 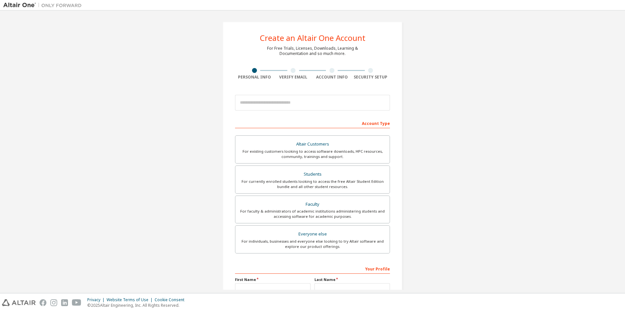 What do you see at coordinates (254, 77) in the screenshot?
I see `div: Personal Info` at bounding box center [254, 77].